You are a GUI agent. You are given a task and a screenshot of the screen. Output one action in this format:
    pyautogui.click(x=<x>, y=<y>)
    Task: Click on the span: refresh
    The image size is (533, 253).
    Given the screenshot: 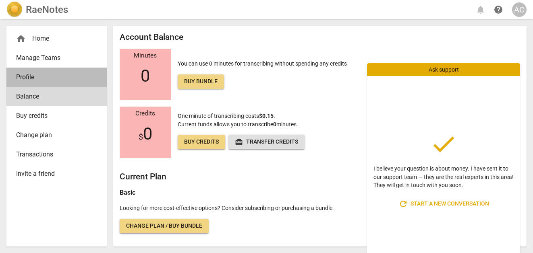 What is the action you would take?
    pyautogui.click(x=403, y=204)
    